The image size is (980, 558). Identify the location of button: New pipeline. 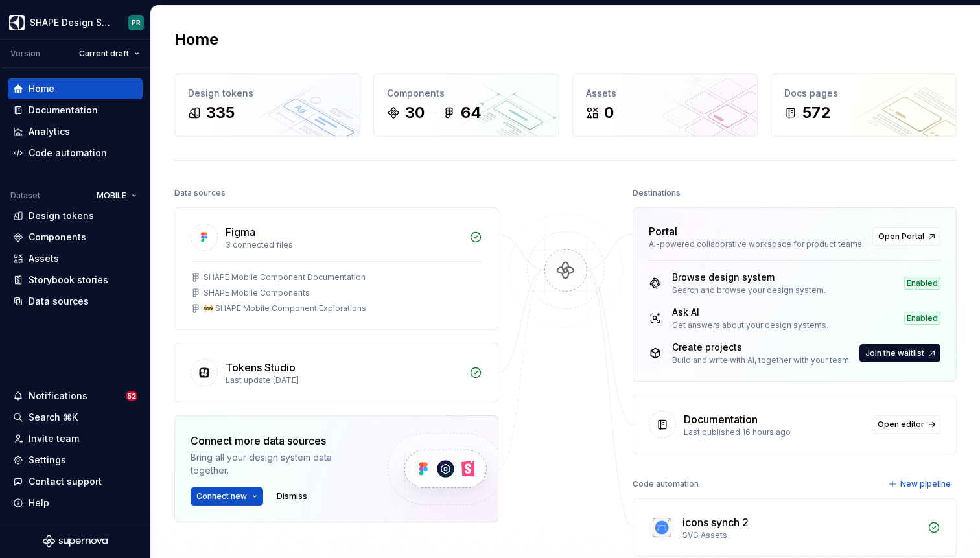
(920, 484).